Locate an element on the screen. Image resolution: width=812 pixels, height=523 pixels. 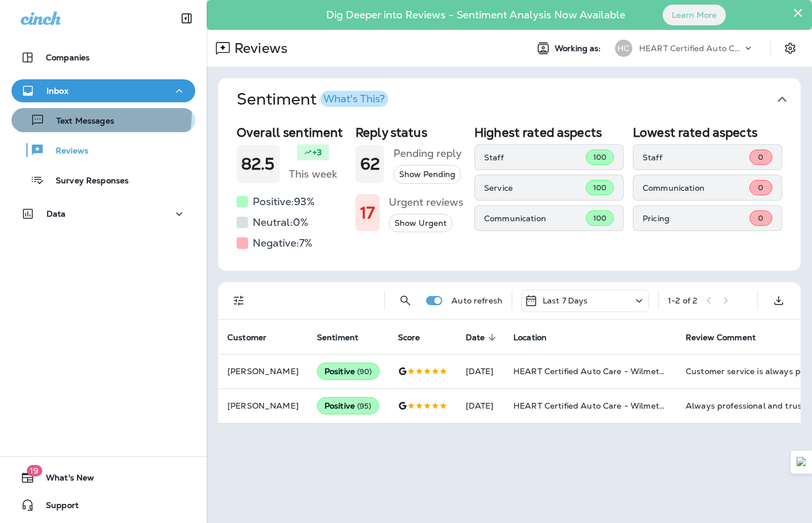
h2: Reply status is located at coordinates (410, 132).